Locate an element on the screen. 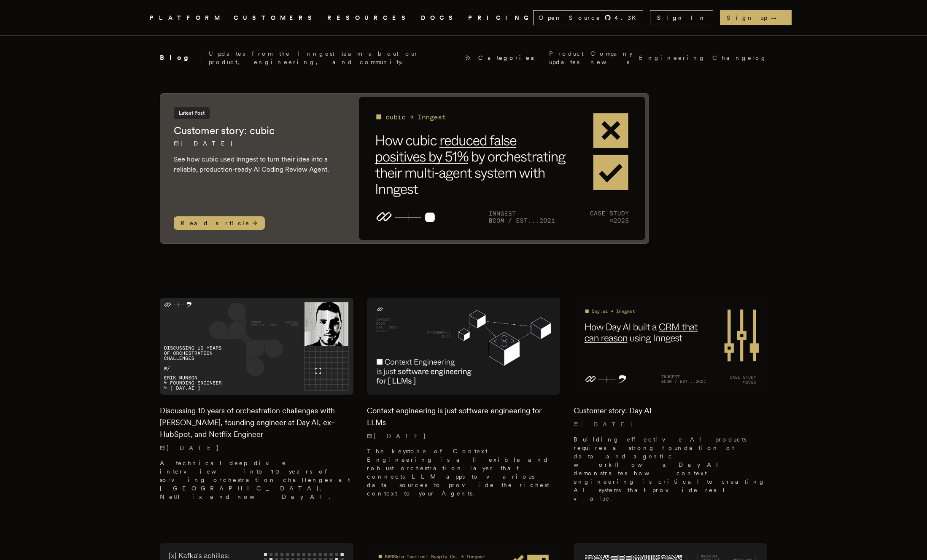 This screenshot has width=927, height=560. span: Open Source is located at coordinates (569, 18).